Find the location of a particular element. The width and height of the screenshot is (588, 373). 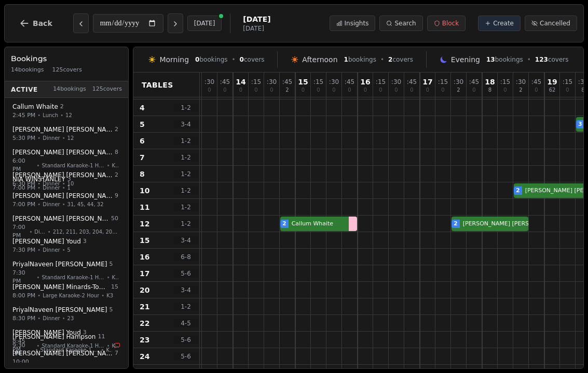

span: Active is located at coordinates (24, 89).